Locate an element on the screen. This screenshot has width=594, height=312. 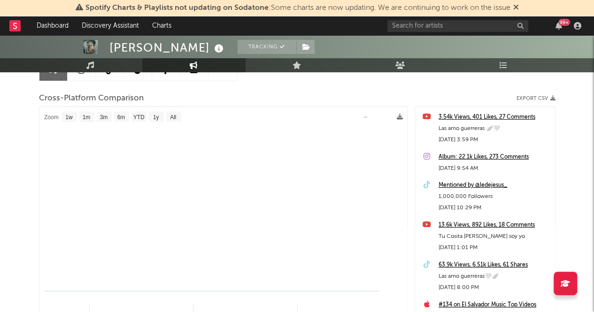
text: 6m is located at coordinates (121, 117).